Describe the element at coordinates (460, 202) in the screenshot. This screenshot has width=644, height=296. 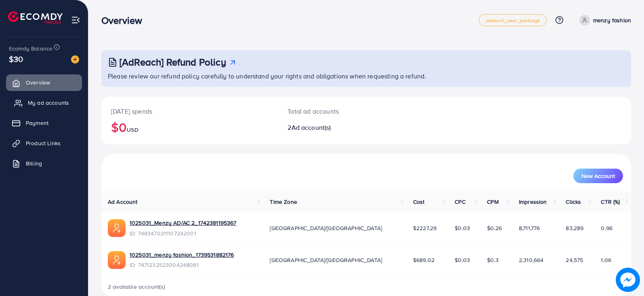
I see `span: CPC` at that location.